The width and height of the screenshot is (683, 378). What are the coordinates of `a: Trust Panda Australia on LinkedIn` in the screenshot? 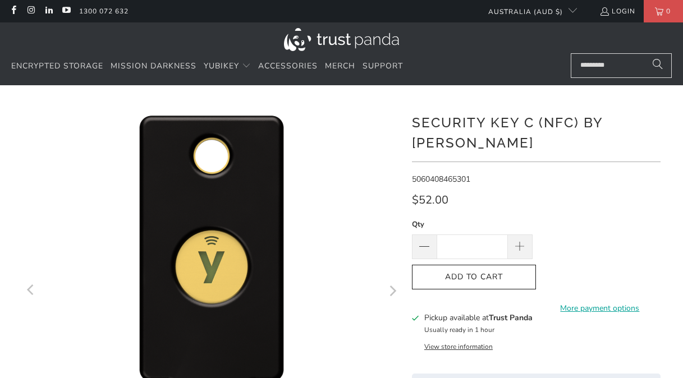 It's located at (48, 11).